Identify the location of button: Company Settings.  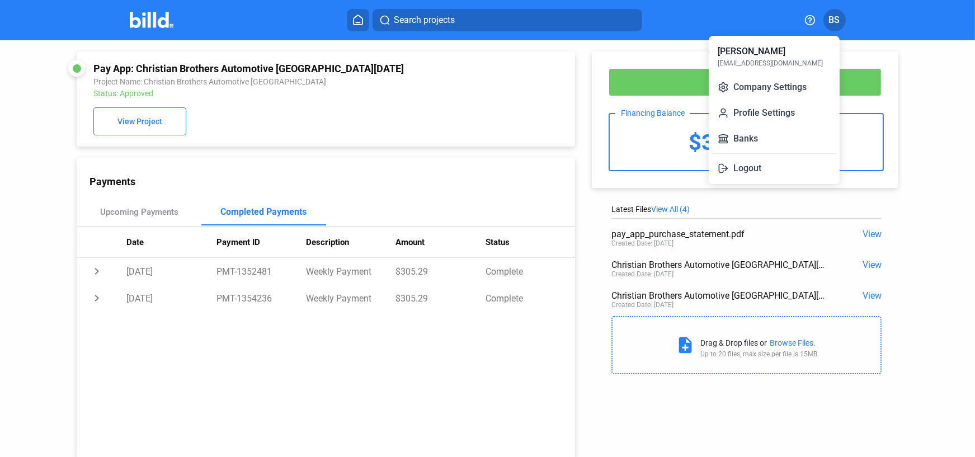
(774, 87).